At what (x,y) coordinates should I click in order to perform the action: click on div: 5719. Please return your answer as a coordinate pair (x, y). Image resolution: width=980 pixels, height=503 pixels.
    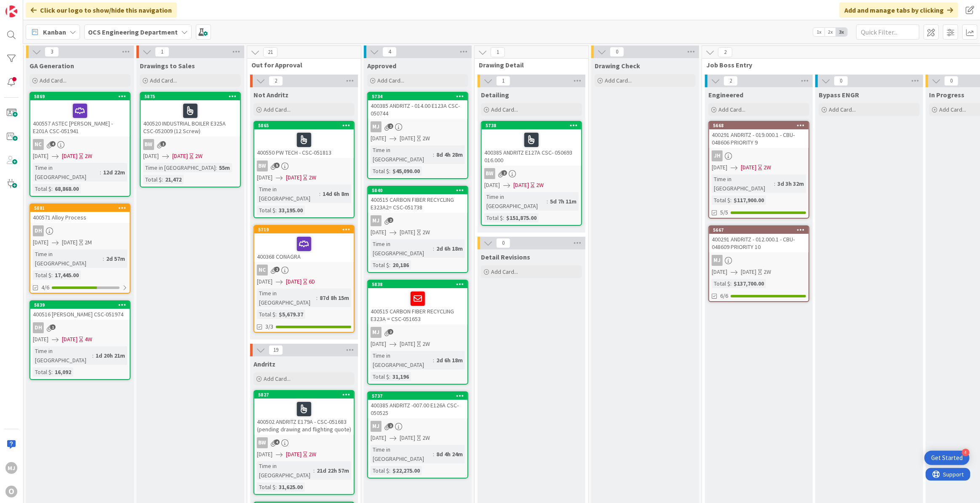
    Looking at the image, I should click on (304, 230).